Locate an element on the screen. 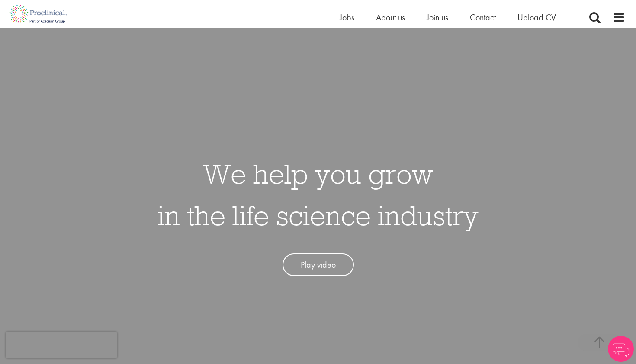 This screenshot has width=636, height=364. span: Join us is located at coordinates (438, 18).